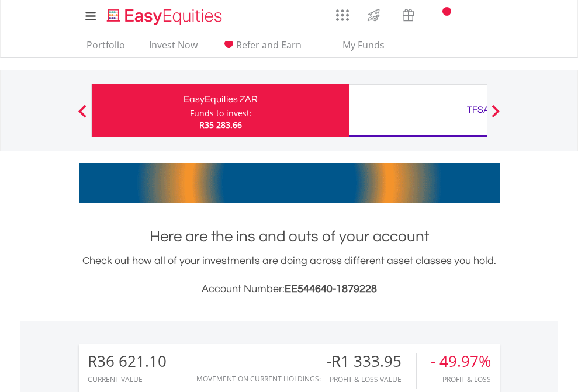 The height and width of the screenshot is (392, 578). Describe the element at coordinates (259, 379) in the screenshot. I see `div: Movement on Current Holdings:` at that location.